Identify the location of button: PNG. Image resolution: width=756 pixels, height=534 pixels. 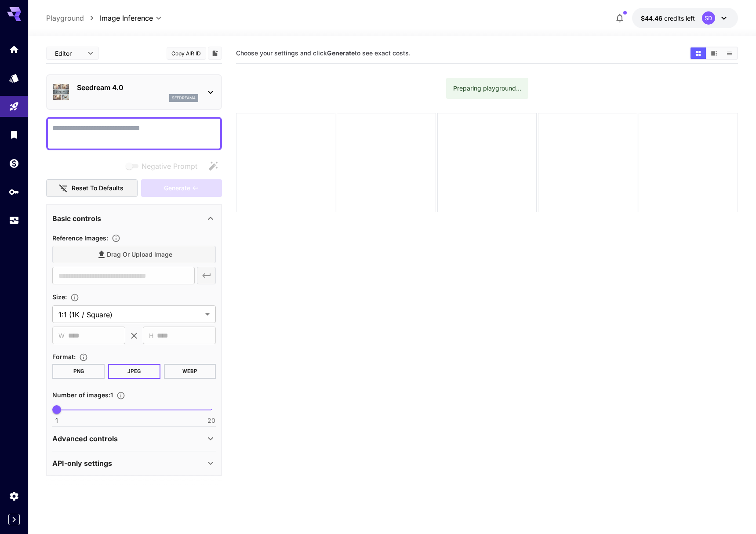
(79, 371).